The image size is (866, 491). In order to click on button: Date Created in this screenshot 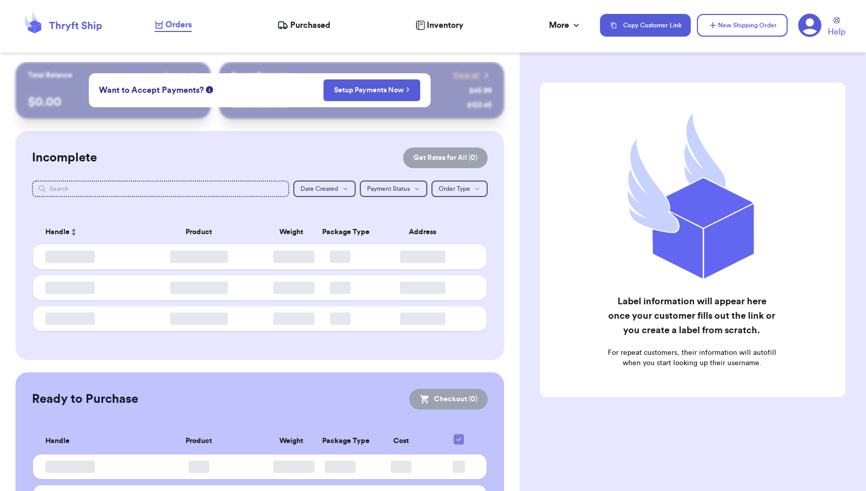, I will do `click(324, 189)`.